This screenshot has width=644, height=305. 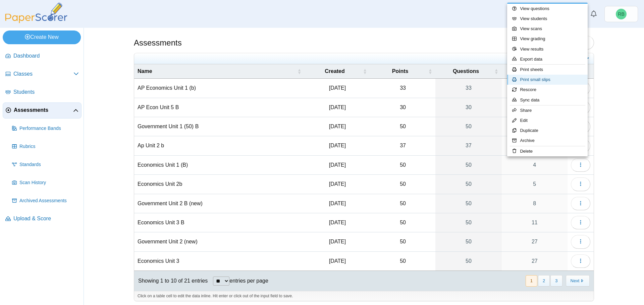 I want to click on button: 1, so click(x=531, y=281).